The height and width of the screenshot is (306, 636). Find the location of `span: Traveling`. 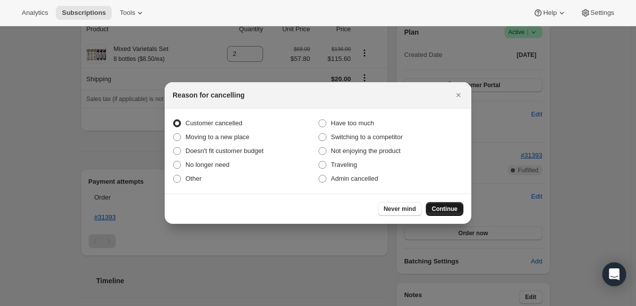

span: Traveling is located at coordinates (344, 164).